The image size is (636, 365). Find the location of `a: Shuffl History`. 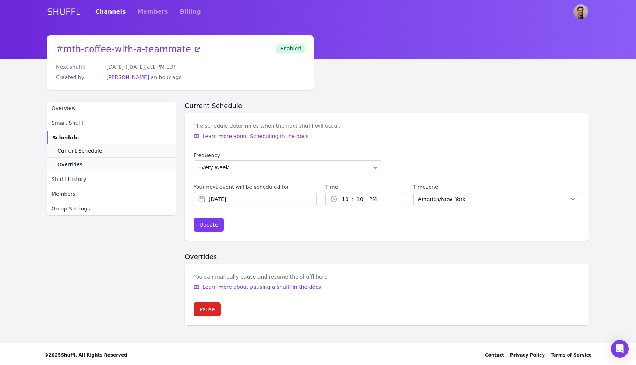

a: Shuffl History is located at coordinates (112, 179).